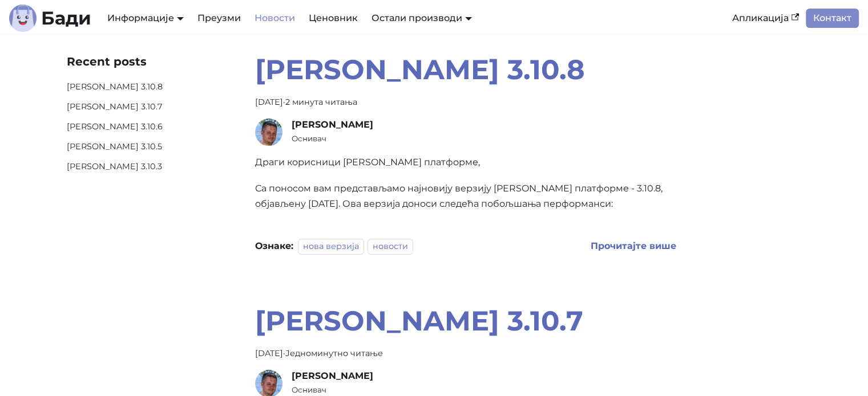 Image resolution: width=868 pixels, height=396 pixels. What do you see at coordinates (219, 18) in the screenshot?
I see `a: Преузми` at bounding box center [219, 18].